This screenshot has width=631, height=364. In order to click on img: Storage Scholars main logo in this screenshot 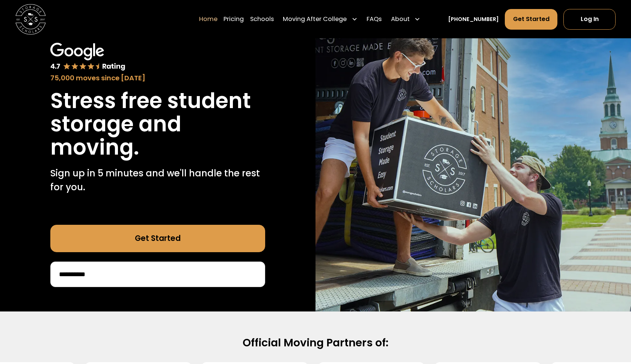, I will do `click(31, 19)`.